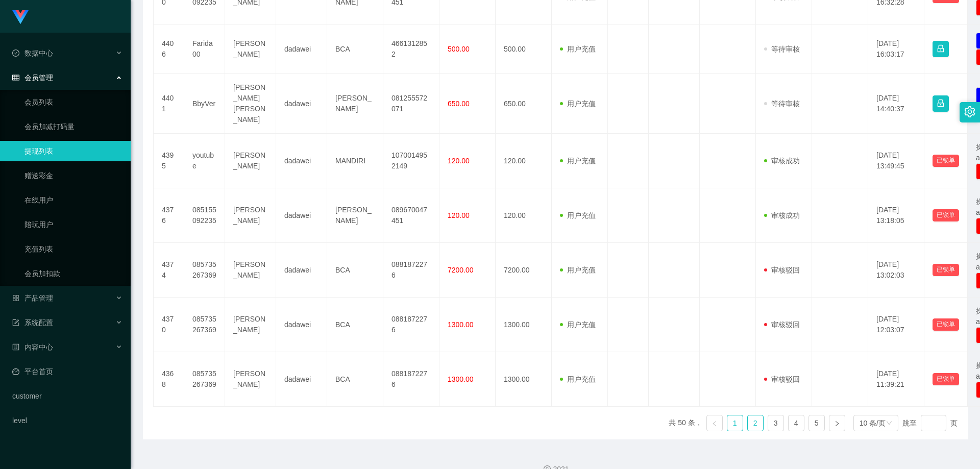  I want to click on td: BbyVer, so click(205, 104).